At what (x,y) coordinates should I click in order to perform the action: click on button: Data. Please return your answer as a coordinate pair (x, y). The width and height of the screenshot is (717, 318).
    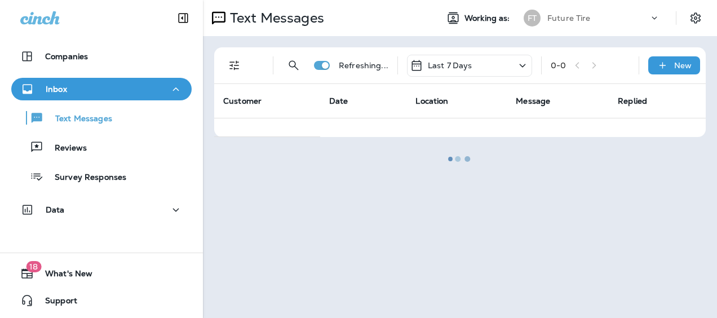
    Looking at the image, I should click on (102, 210).